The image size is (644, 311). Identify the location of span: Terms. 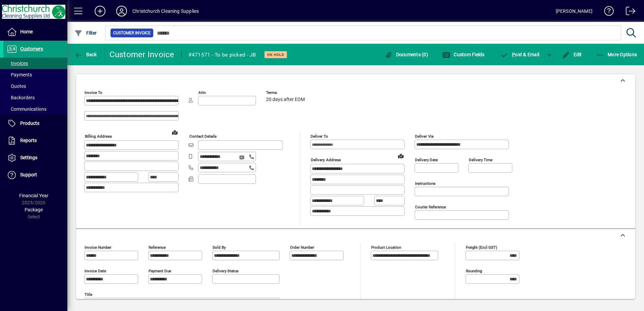
(286, 93).